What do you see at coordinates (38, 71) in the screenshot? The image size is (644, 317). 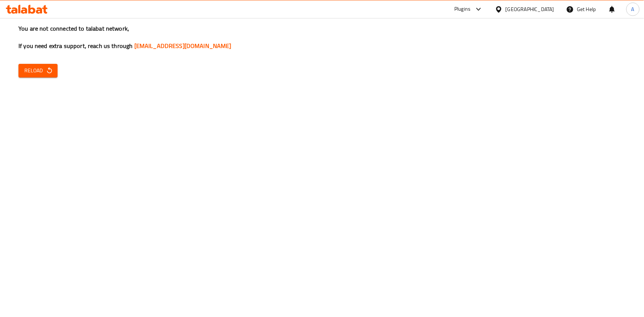 I see `button: Reload` at bounding box center [38, 71].